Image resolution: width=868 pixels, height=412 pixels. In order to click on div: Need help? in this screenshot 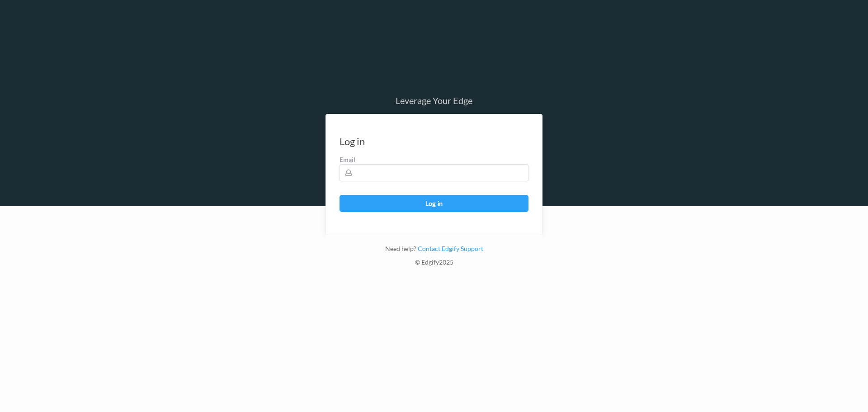, I will do `click(434, 251)`.